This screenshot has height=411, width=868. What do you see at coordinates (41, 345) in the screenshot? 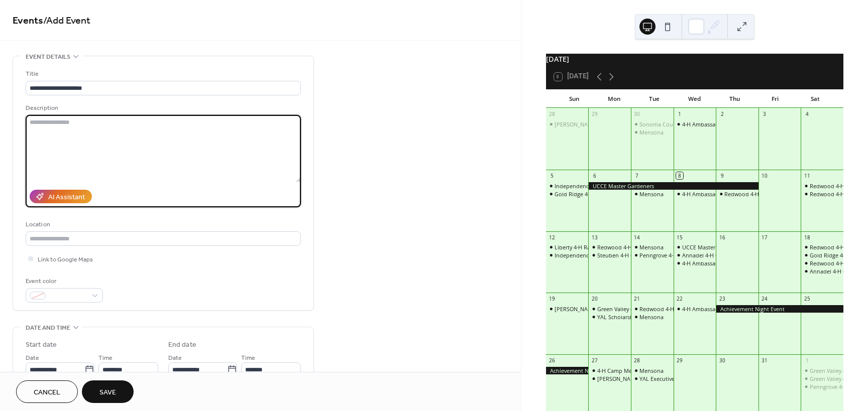
I see `div: Start date` at bounding box center [41, 345].